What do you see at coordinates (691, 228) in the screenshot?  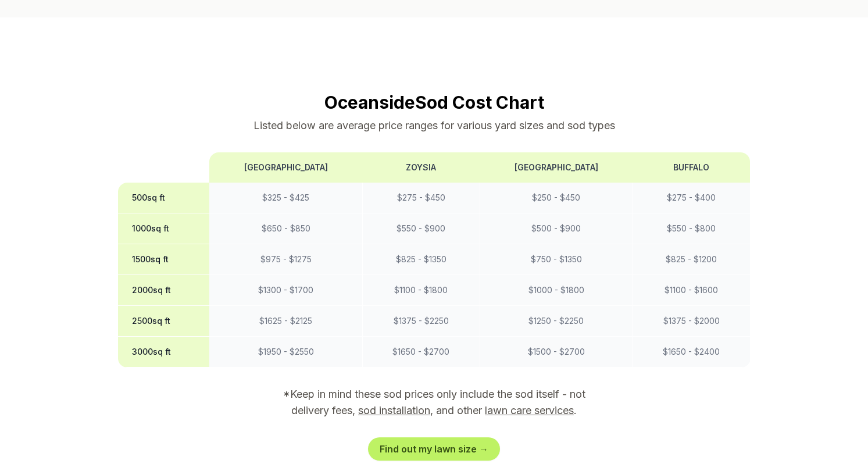 I see `td: $ 550 - $ 800` at bounding box center [691, 228].